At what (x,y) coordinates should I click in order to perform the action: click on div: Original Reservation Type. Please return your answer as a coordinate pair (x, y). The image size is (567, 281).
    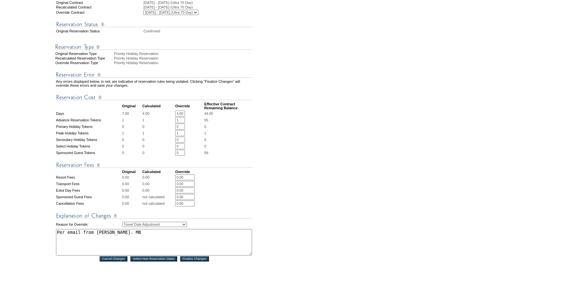
    Looking at the image, I should click on (84, 54).